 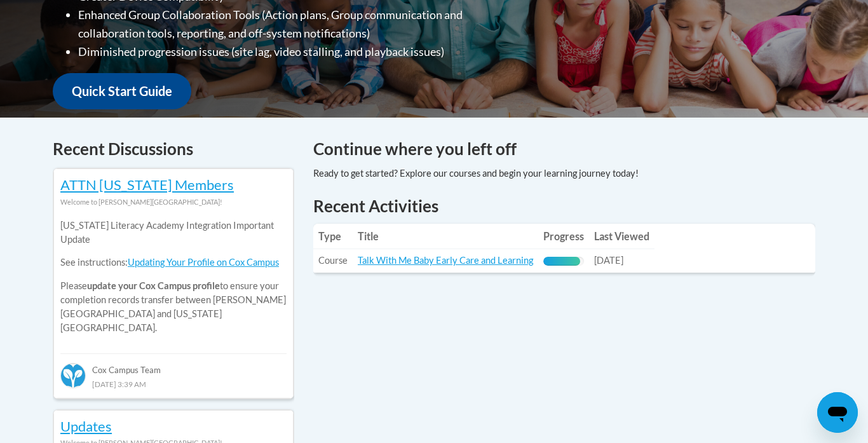 I want to click on p: See instructions:, so click(x=173, y=263).